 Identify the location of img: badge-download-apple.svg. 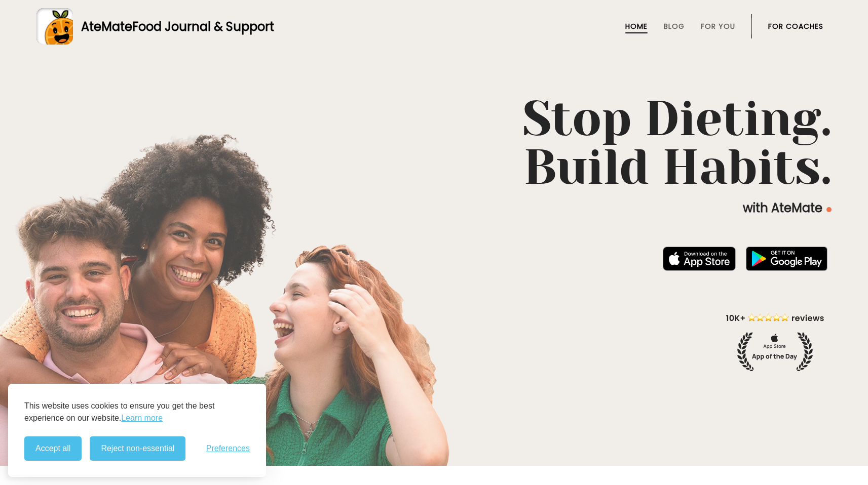
(700, 259).